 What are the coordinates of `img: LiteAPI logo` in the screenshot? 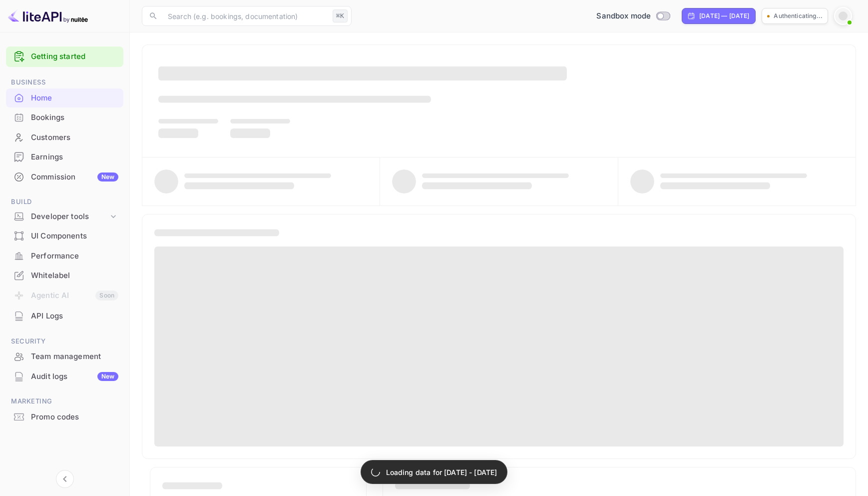 It's located at (48, 16).